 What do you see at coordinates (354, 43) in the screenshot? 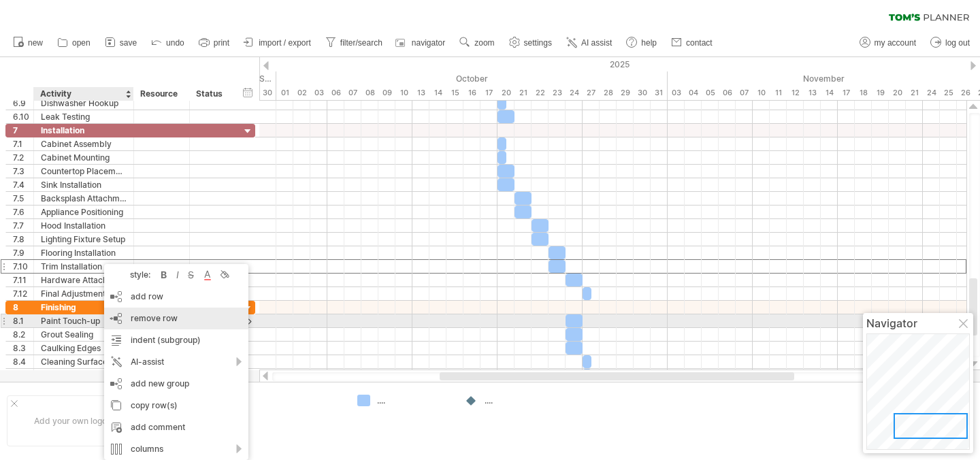
I see `a: filter/search` at bounding box center [354, 43].